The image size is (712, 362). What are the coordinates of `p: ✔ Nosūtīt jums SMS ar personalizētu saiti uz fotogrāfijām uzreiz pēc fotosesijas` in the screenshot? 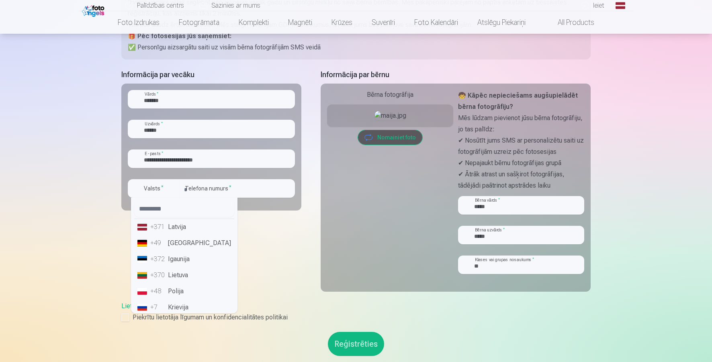 It's located at (521, 146).